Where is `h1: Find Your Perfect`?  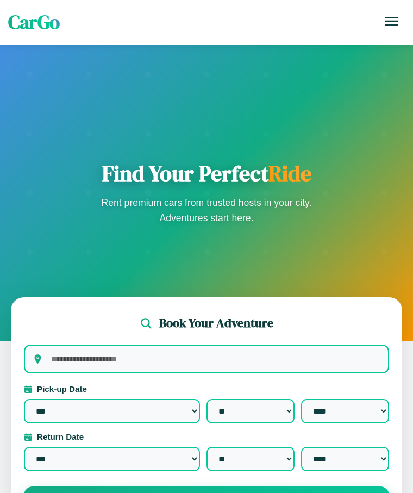 h1: Find Your Perfect is located at coordinates (207, 173).